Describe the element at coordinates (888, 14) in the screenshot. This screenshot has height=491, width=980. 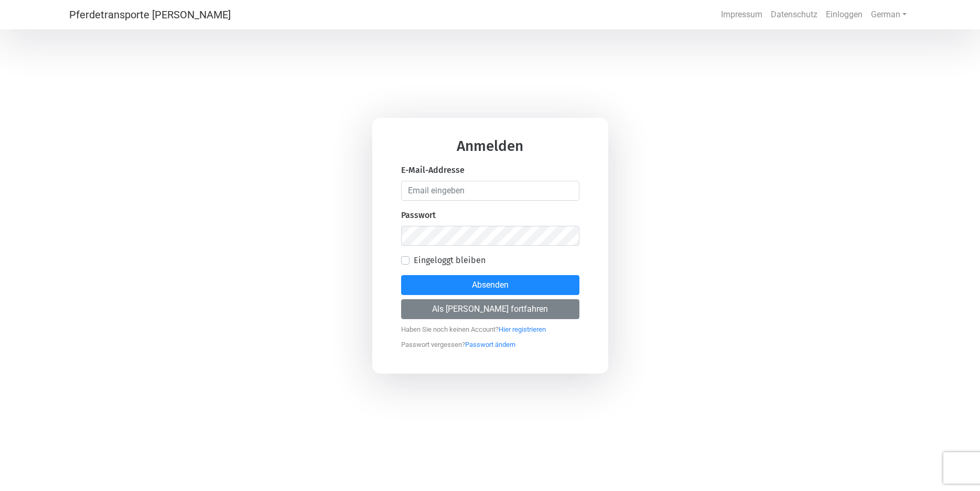
I see `a: German` at that location.